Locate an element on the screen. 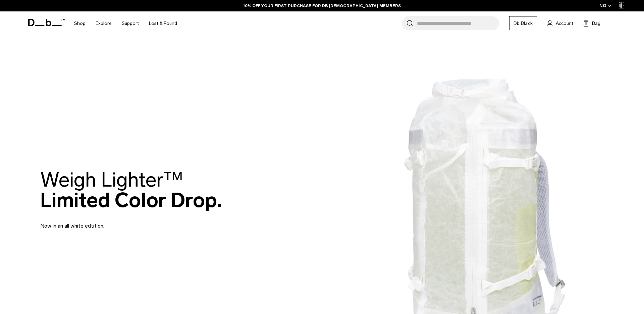 This screenshot has width=644, height=314. a: Shop is located at coordinates (80, 23).